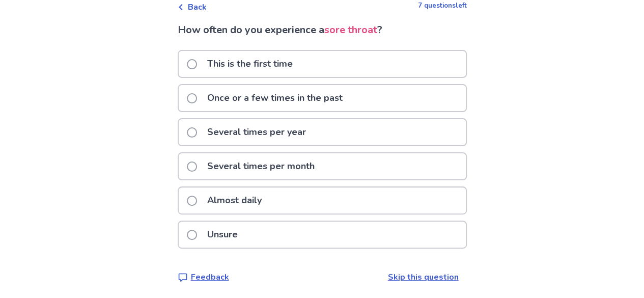  Describe the element at coordinates (275, 98) in the screenshot. I see `p: Once or a few times in the past` at that location.